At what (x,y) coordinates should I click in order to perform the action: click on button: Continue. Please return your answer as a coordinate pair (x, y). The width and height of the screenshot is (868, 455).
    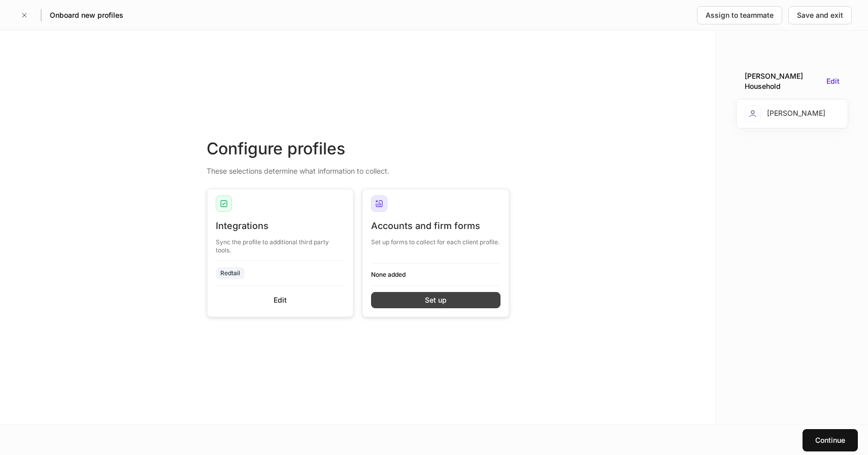
    Looking at the image, I should click on (830, 440).